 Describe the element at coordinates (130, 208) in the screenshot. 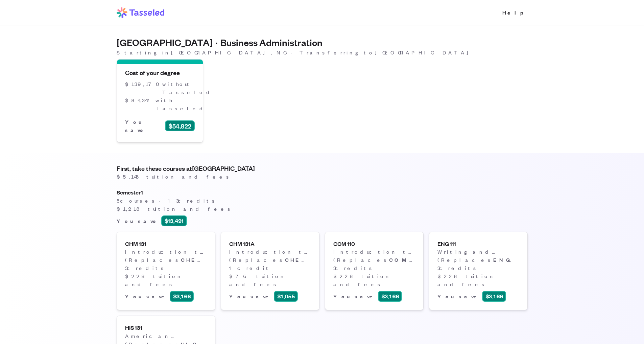

I see `span: $ 1,218` at that location.